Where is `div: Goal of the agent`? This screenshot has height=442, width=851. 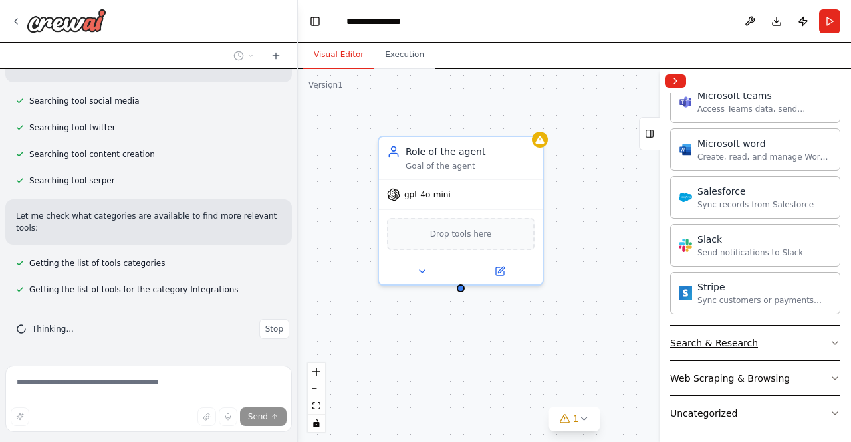
div: Goal of the agent is located at coordinates (470, 166).